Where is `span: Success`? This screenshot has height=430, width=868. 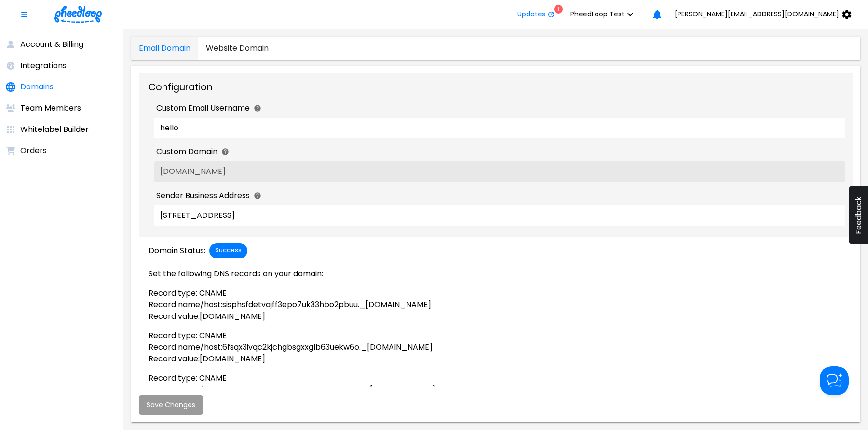 span: Success is located at coordinates (228, 250).